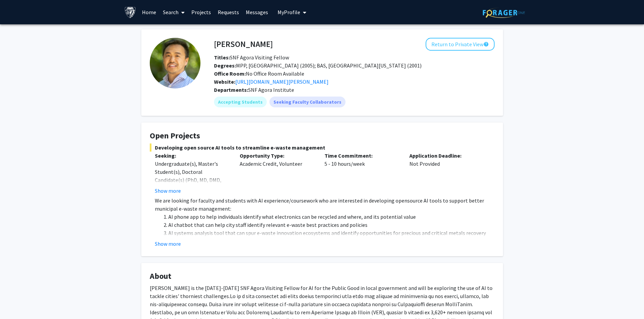 This screenshot has height=319, width=644. Describe the element at coordinates (460, 44) in the screenshot. I see `button: Return to Private View` at that location.